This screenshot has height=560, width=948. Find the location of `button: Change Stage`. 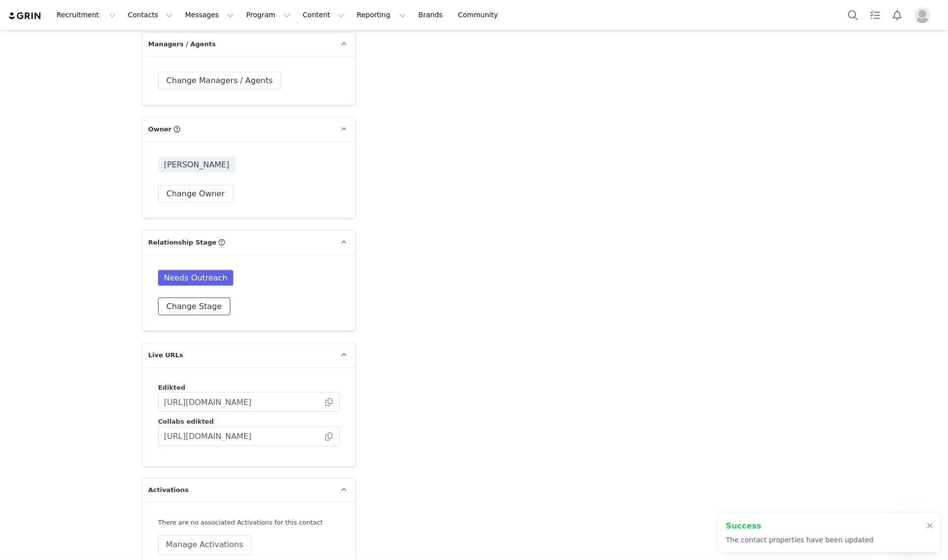

button: Change Stage is located at coordinates (194, 307).